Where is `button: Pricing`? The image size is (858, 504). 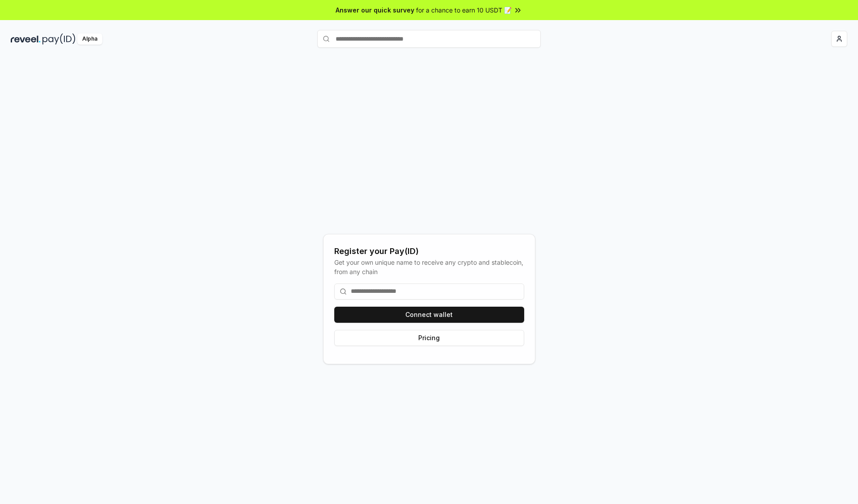
button: Pricing is located at coordinates (429, 338).